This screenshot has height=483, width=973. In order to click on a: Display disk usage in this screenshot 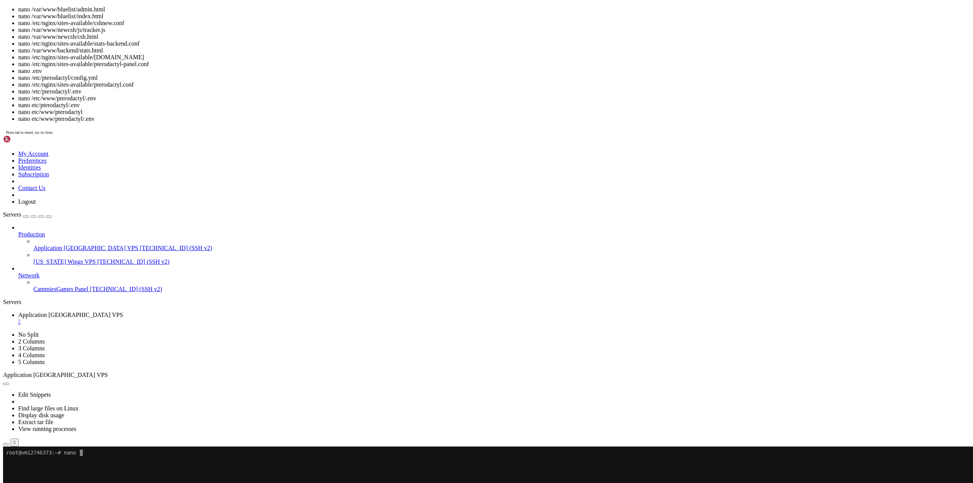, I will do `click(41, 415)`.